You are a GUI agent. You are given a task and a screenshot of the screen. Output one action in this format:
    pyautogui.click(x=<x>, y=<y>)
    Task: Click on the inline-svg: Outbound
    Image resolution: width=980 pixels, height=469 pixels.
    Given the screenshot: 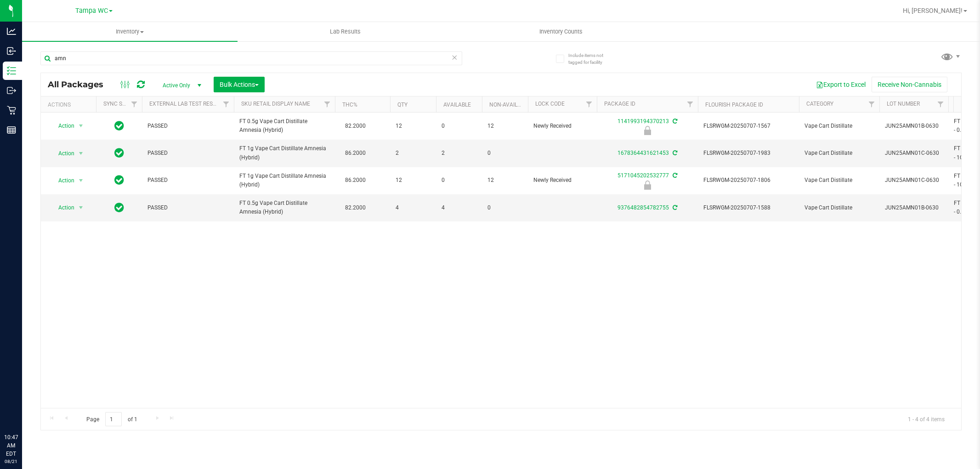 What is the action you would take?
    pyautogui.click(x=12, y=90)
    